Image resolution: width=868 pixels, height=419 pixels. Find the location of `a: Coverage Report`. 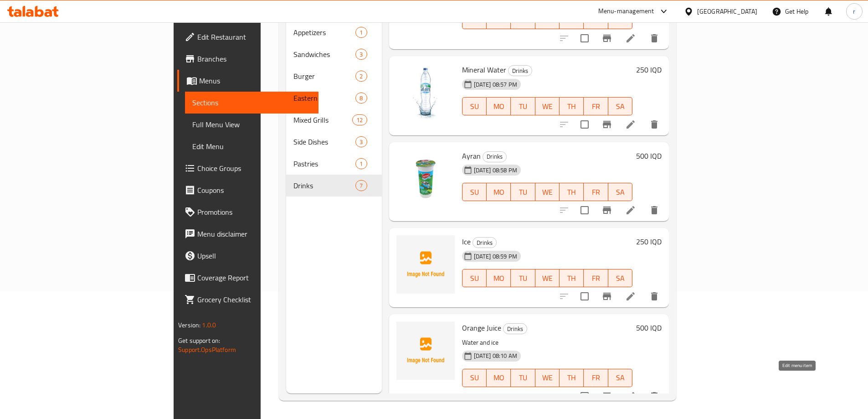

a: Coverage Report is located at coordinates (248, 278).